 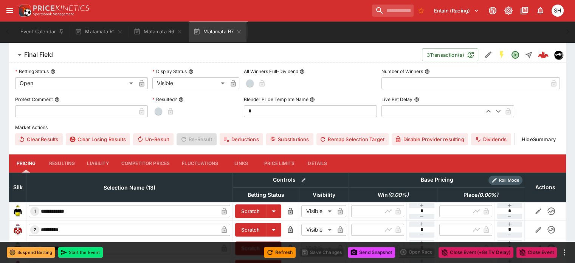 What do you see at coordinates (502, 55) in the screenshot?
I see `button: SGM Enabled` at bounding box center [502, 55].